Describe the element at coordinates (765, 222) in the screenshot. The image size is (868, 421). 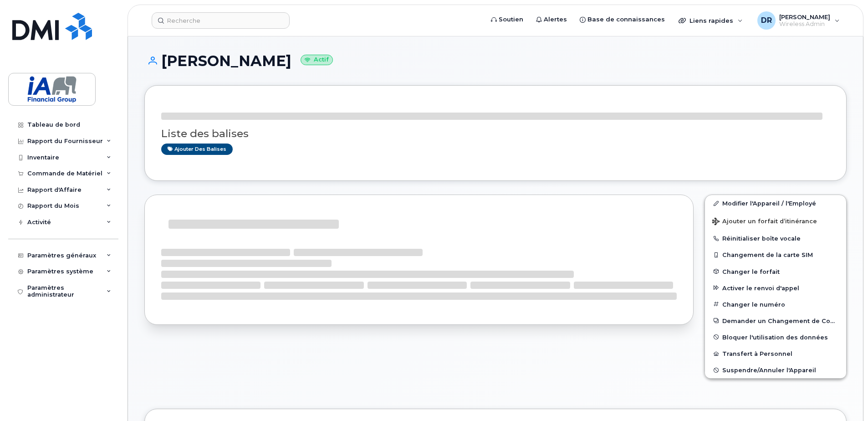
I see `span: Ajouter un forfait d’itinérance` at that location.